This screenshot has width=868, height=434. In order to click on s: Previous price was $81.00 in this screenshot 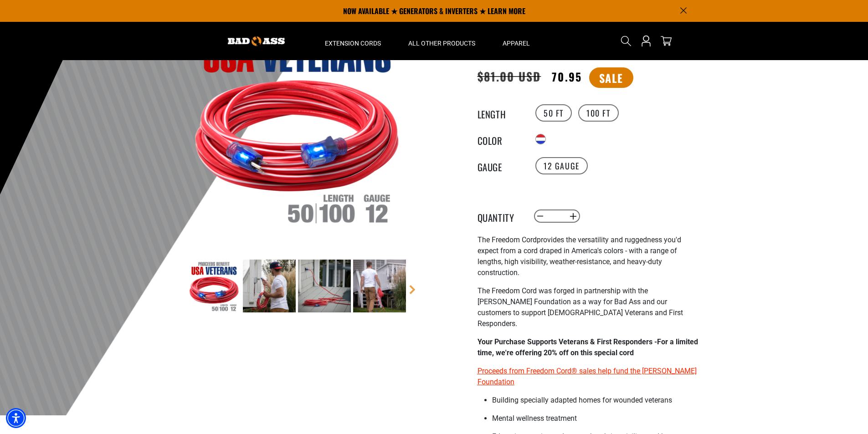, I will do `click(509, 76)`.